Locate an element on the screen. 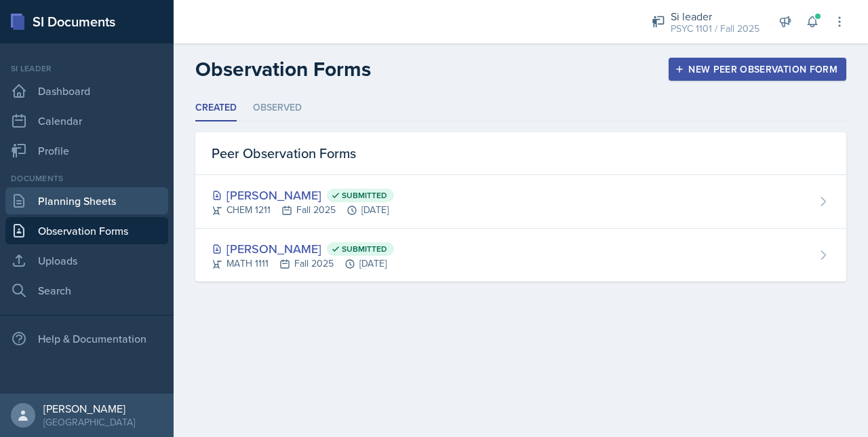  a: Profile is located at coordinates (87, 151).